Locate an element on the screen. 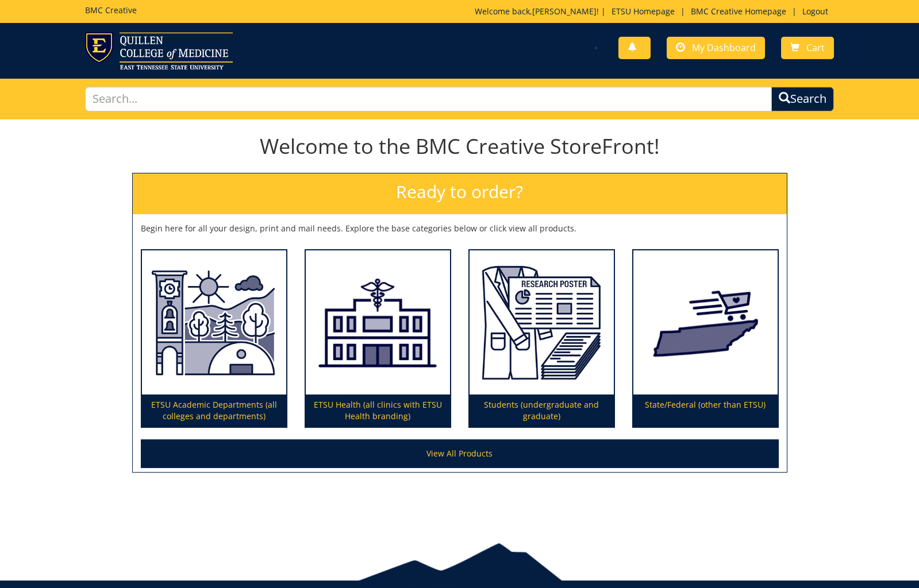 This screenshot has height=588, width=919. a: View All Products is located at coordinates (460, 454).